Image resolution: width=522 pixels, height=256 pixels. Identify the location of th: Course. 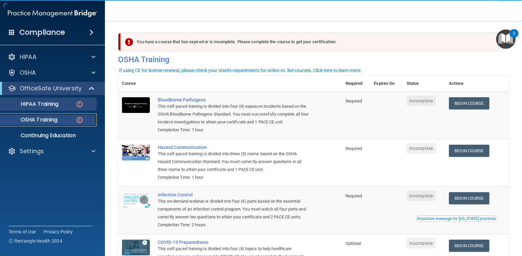
(136, 84).